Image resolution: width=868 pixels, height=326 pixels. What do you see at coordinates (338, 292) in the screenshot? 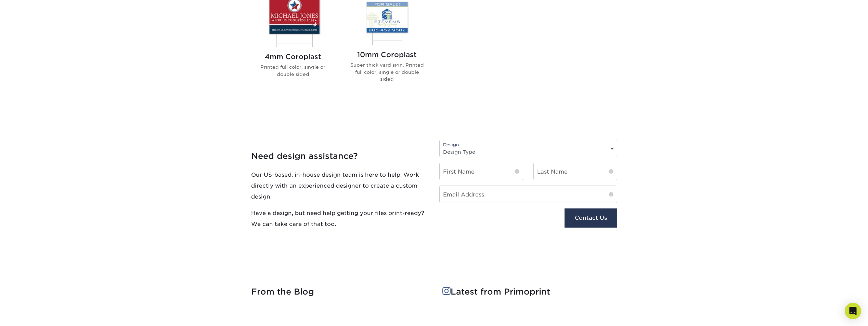
I see `h4: From the Blog` at bounding box center [338, 292].